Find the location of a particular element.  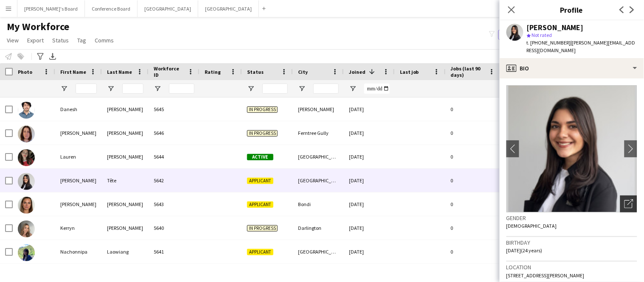

span: Last job is located at coordinates (409, 72).